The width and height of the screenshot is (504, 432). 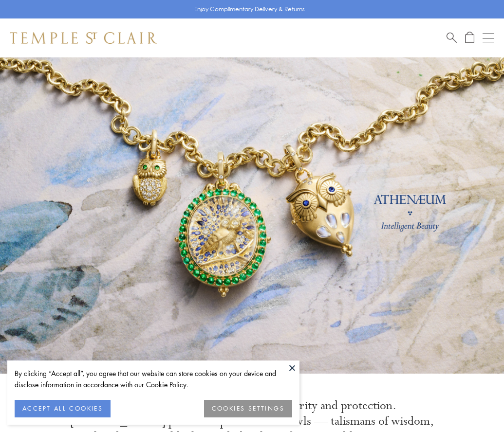 What do you see at coordinates (83, 38) in the screenshot?
I see `img: Temple St. Clair` at bounding box center [83, 38].